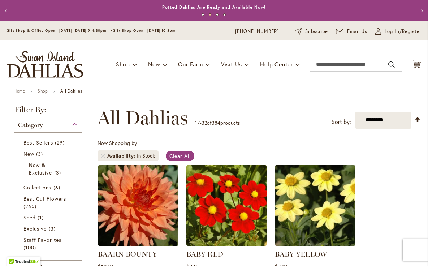 The height and width of the screenshot is (266, 428). I want to click on span: Availability, so click(122, 156).